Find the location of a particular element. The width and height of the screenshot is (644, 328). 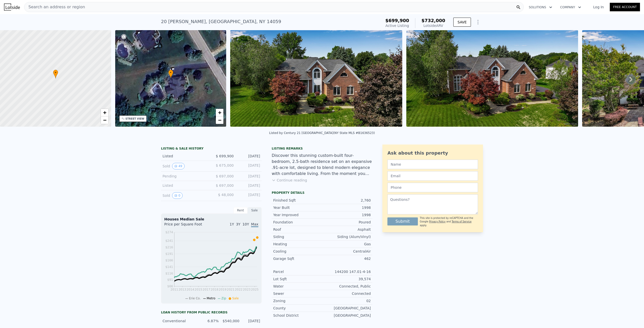

tspan: 2013 is located at coordinates (182, 289).